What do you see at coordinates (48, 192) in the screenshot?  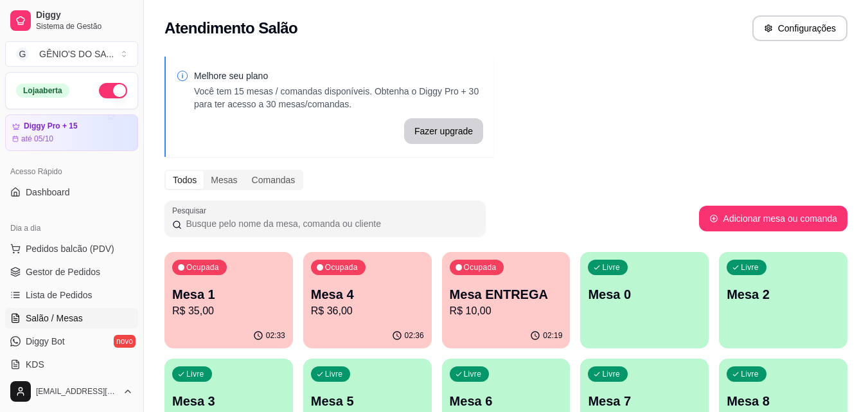 I see `span: Dashboard` at bounding box center [48, 192].